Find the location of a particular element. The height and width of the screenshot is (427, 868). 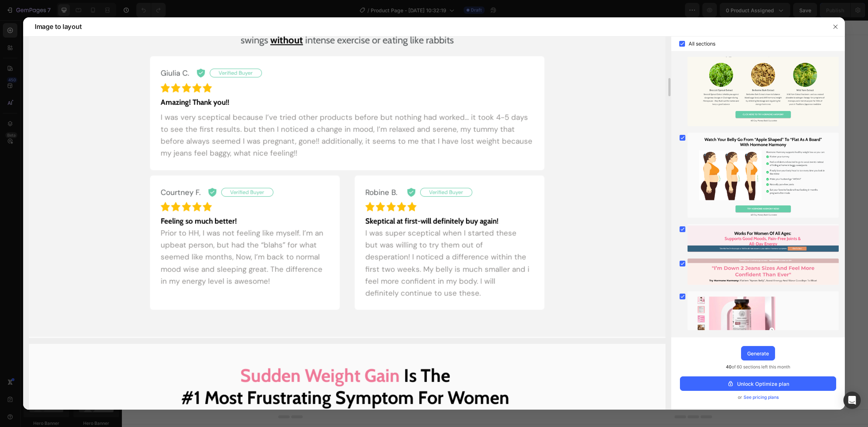

button: Unlock Optimize plan is located at coordinates (758, 383).